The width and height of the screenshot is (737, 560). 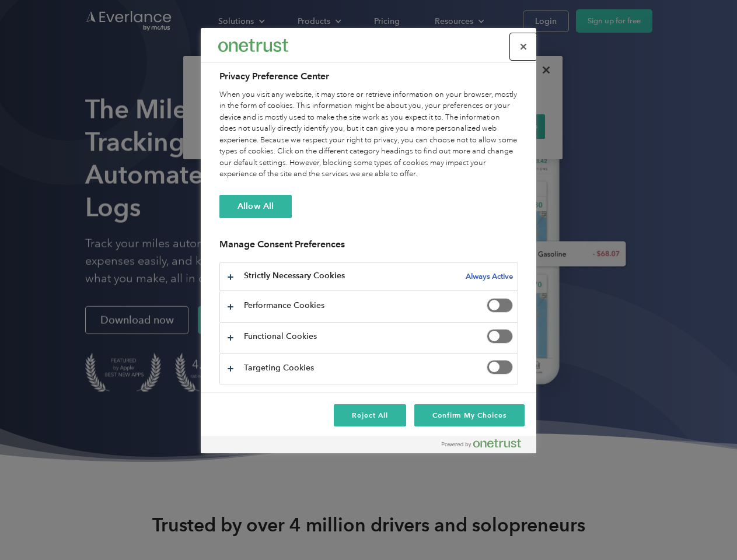 I want to click on button: Close, so click(x=524, y=47).